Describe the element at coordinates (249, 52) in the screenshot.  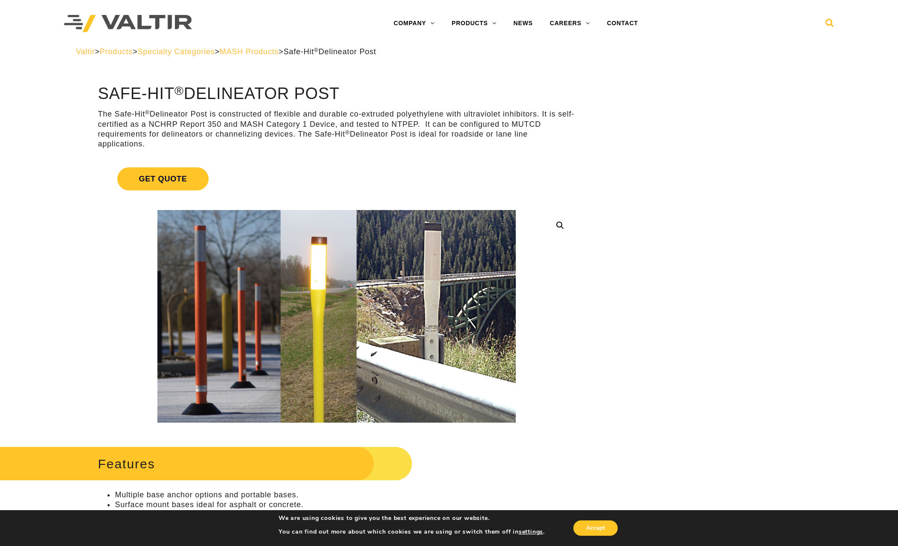
I see `a: MASH Products` at that location.